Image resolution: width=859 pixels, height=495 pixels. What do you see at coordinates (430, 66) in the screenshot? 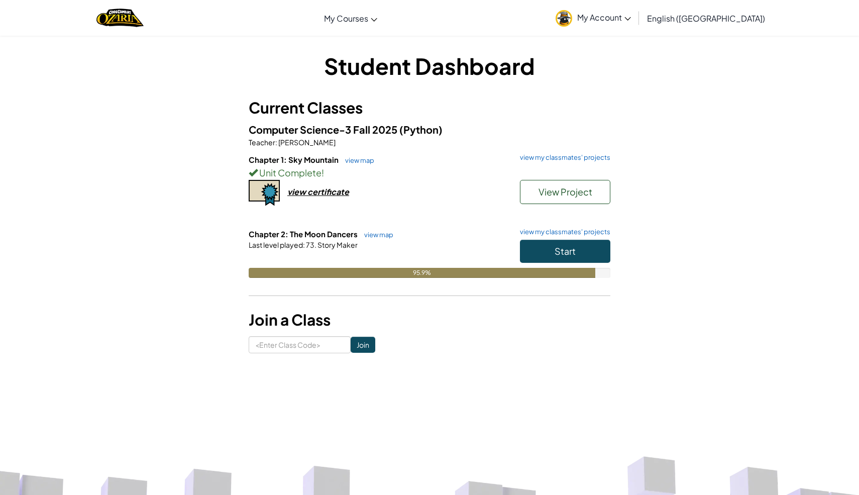
I see `h1: Student Dashboard` at bounding box center [430, 66].